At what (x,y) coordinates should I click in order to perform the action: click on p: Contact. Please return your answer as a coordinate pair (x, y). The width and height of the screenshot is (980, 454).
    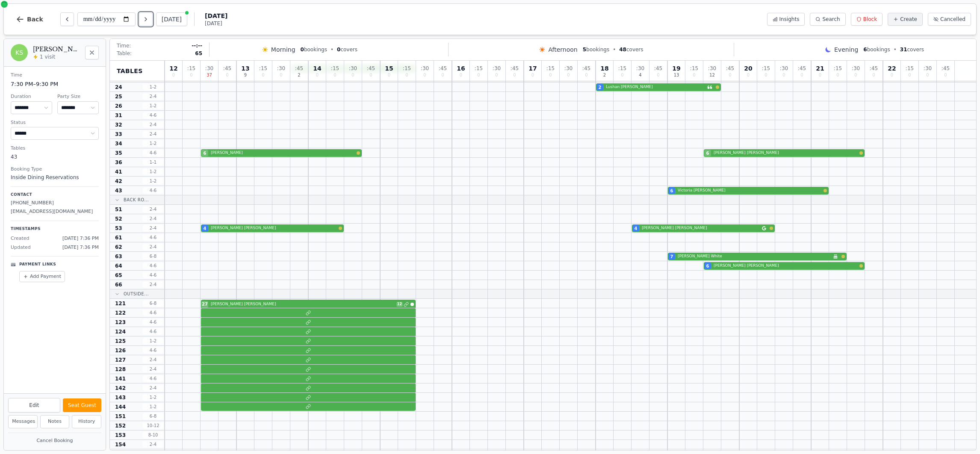
    Looking at the image, I should click on (55, 195).